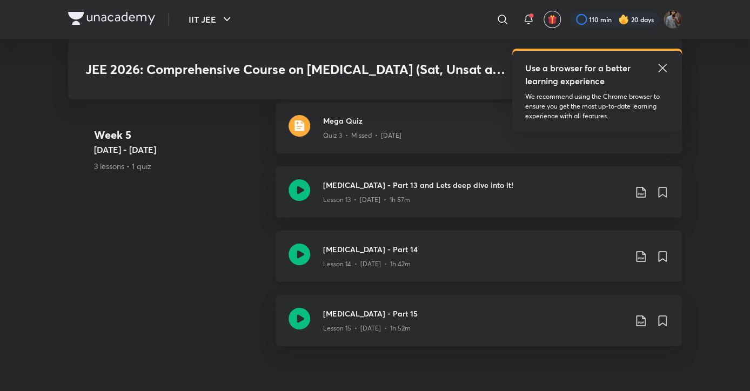  What do you see at coordinates (496, 121) in the screenshot?
I see `h3: Mega Quiz` at bounding box center [496, 121].